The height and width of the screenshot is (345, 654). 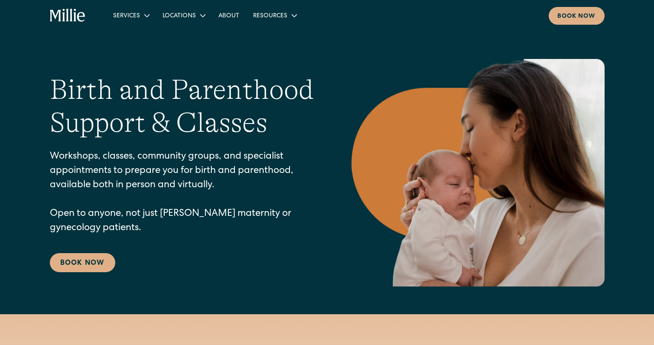 What do you see at coordinates (82, 263) in the screenshot?
I see `a: Book Now` at bounding box center [82, 263].